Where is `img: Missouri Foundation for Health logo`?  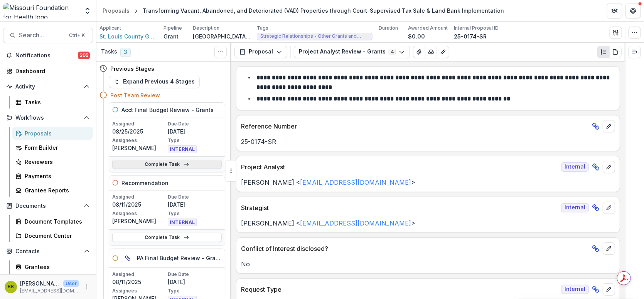 img: Missouri Foundation for Health logo is located at coordinates (41, 11).